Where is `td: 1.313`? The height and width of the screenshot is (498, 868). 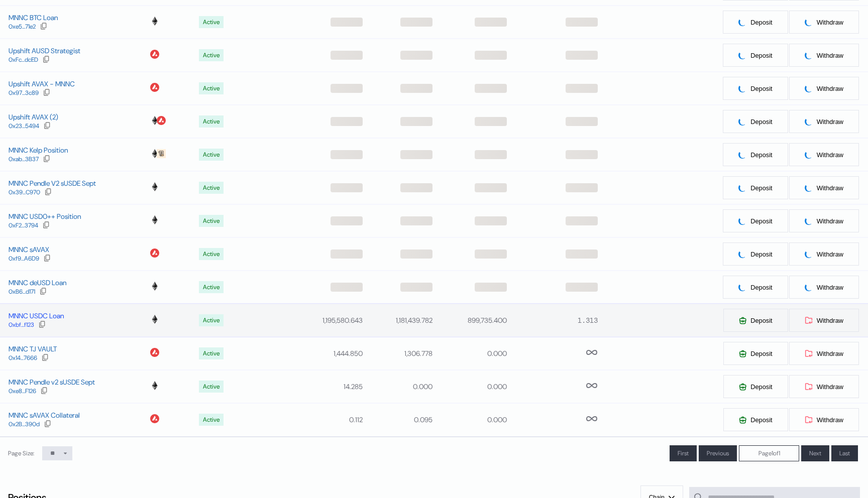 td: 1.313 is located at coordinates (552, 321).